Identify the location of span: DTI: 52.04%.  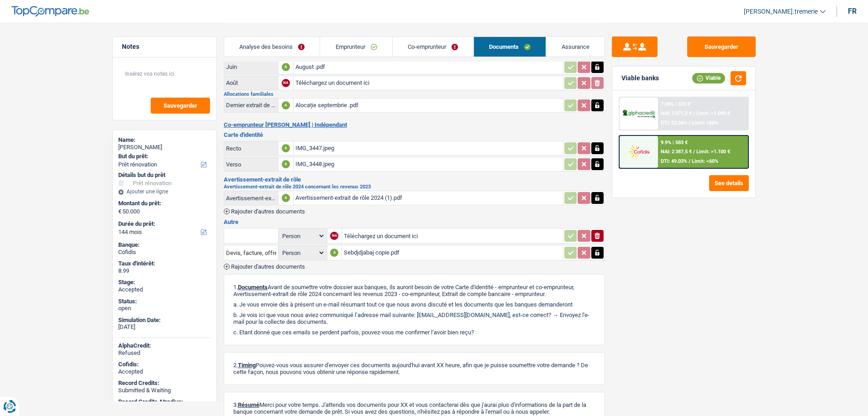
(674, 123).